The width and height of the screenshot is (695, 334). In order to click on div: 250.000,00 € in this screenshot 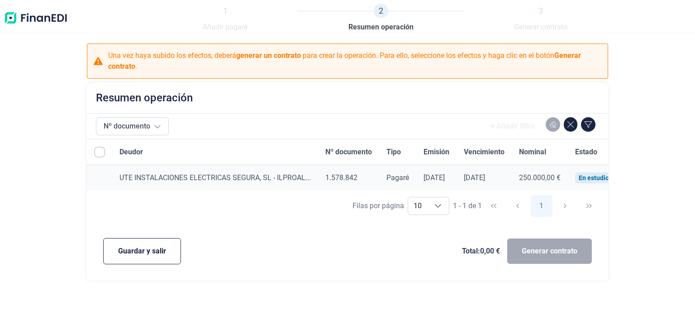, I will do `click(540, 178)`.